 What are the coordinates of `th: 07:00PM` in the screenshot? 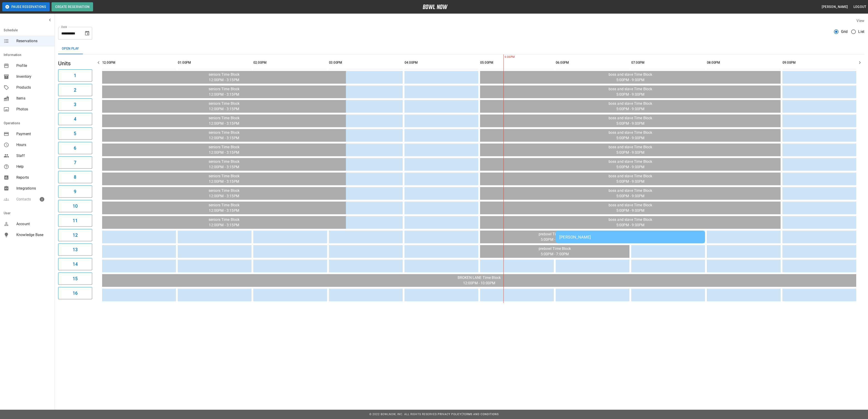 It's located at (668, 63).